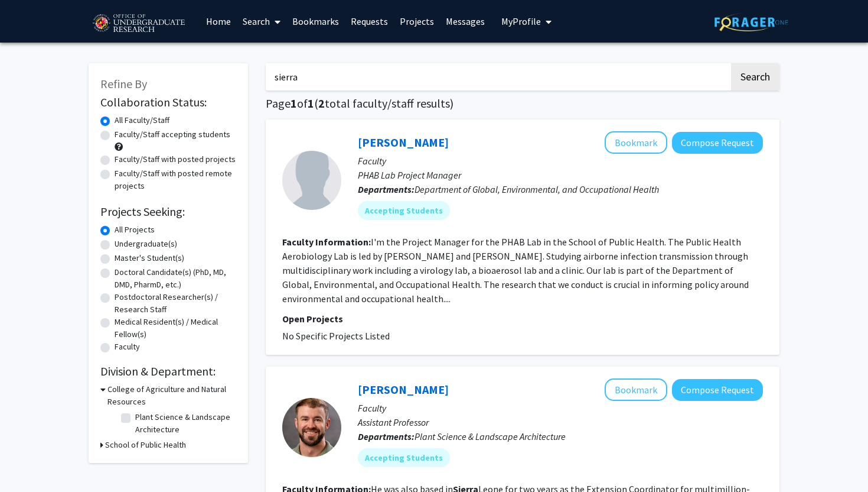 The width and height of the screenshot is (868, 492). Describe the element at coordinates (322, 103) in the screenshot. I see `span: 2` at that location.